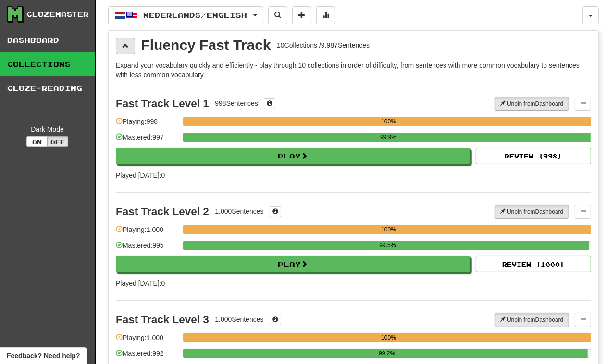 This screenshot has height=364, width=606. Describe the element at coordinates (323, 45) in the screenshot. I see `div: 10 Collections / 9.987 Sentences` at that location.